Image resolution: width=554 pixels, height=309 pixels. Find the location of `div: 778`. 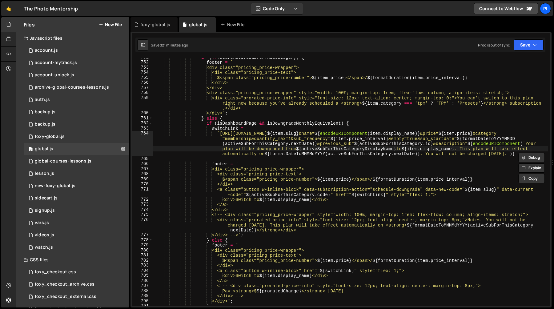

div: 778 is located at coordinates (142, 240).